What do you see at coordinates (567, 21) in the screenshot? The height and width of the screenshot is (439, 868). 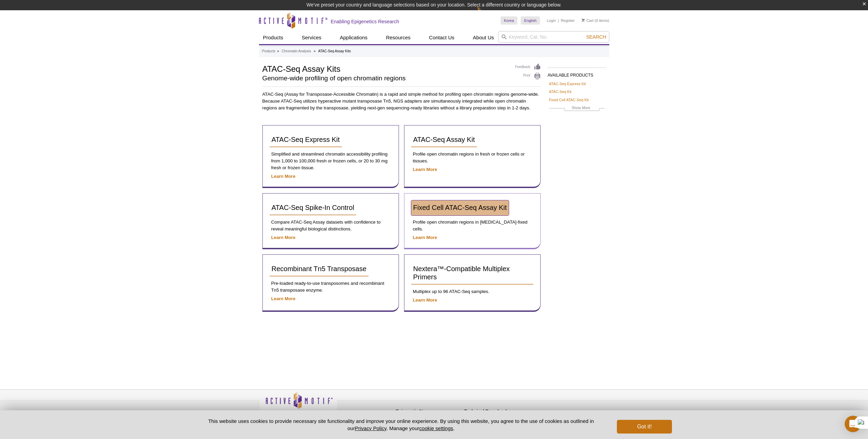 I see `a: Register` at bounding box center [567, 21].